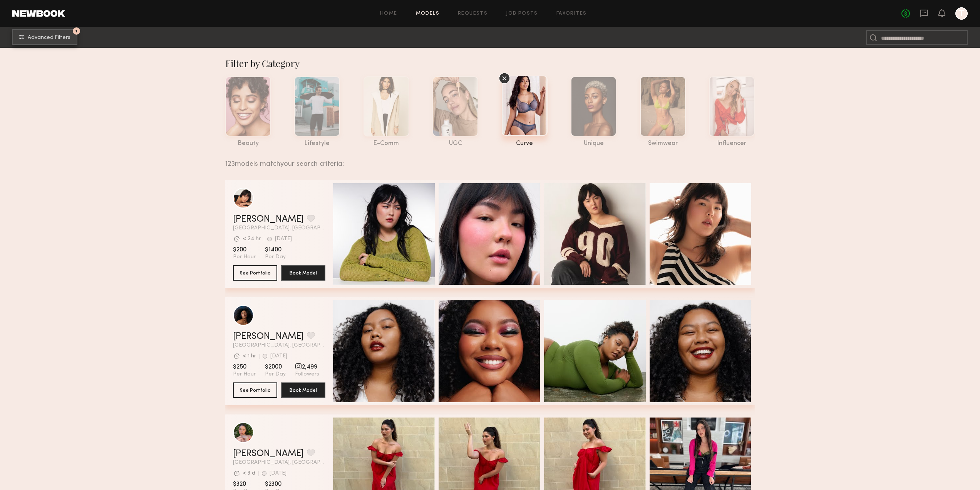 Image resolution: width=980 pixels, height=490 pixels. Describe the element at coordinates (248, 143) in the screenshot. I see `div: beauty` at that location.